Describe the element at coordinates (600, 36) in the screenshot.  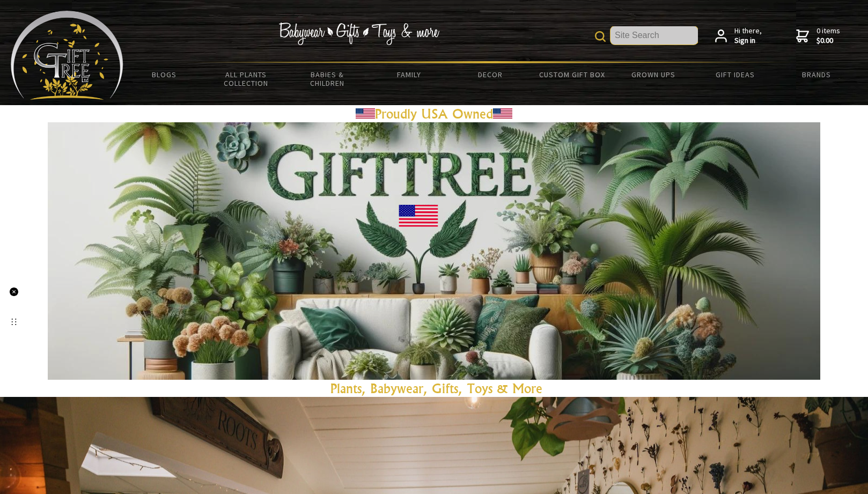
I see `img: product search` at that location.